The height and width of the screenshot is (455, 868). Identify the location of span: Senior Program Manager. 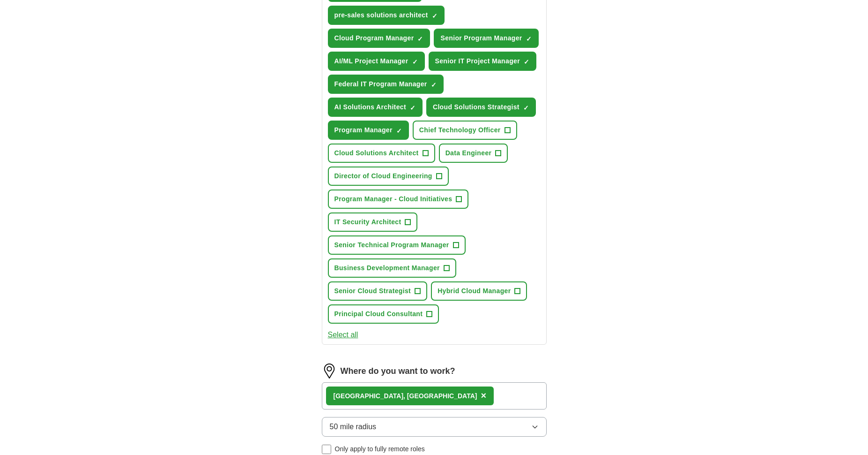
(481, 38).